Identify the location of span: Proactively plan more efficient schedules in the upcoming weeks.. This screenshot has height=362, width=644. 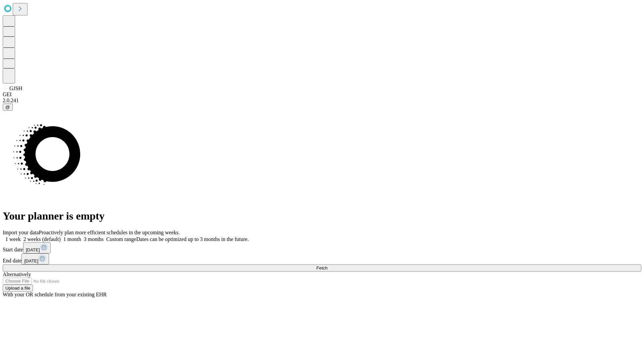
(109, 233).